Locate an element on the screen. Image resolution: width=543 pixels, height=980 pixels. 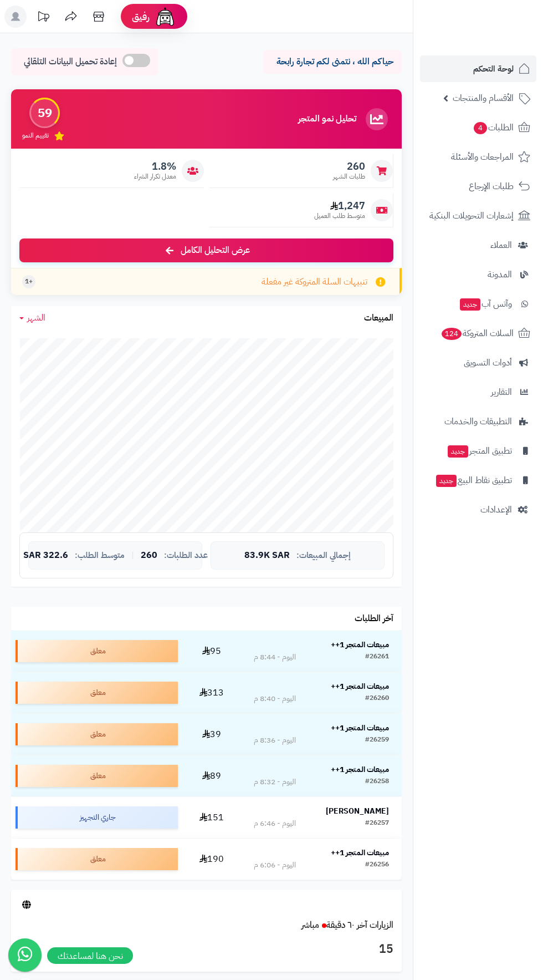
div: اليوم - 6:46 م is located at coordinates (275, 824).